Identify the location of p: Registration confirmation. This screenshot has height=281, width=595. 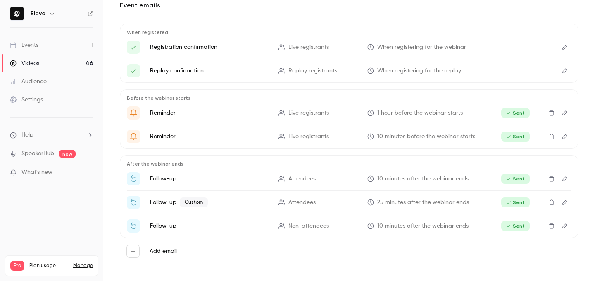
(209, 47).